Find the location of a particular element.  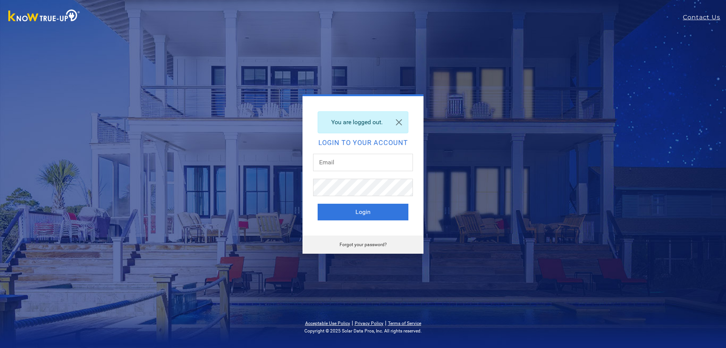

a: Forgot your password? is located at coordinates (363, 244).